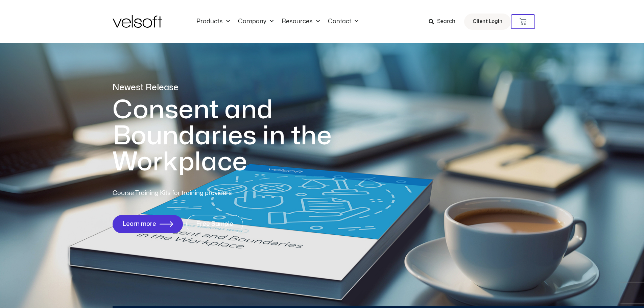 Image resolution: width=644 pixels, height=308 pixels. Describe the element at coordinates (488, 22) in the screenshot. I see `span: Client Login` at that location.